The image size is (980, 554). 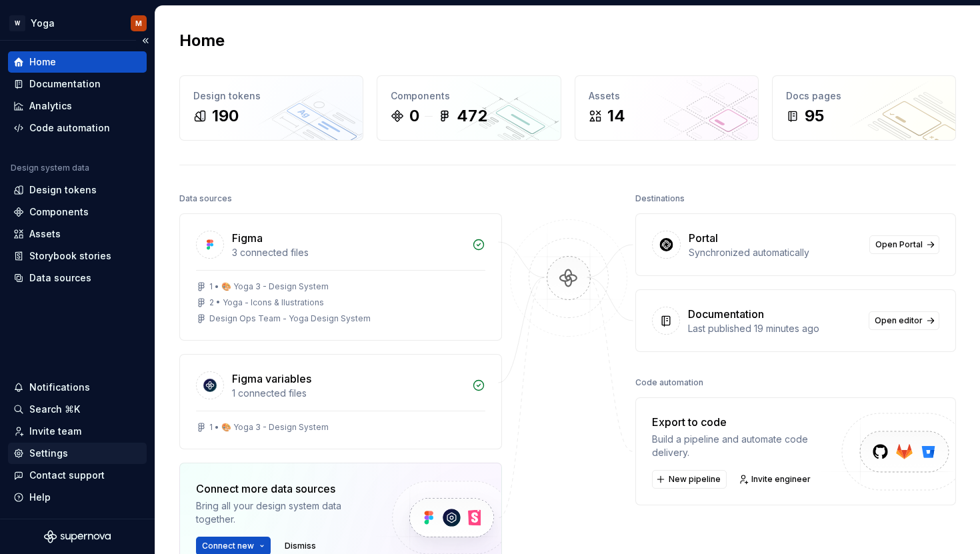 I want to click on button: Collapse sidebar, so click(x=145, y=40).